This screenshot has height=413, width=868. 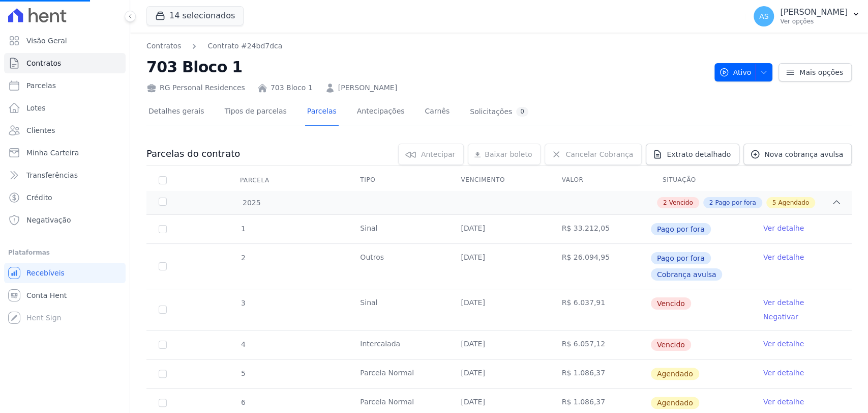 I want to click on a: Nova cobrança avulsa, so click(x=798, y=154).